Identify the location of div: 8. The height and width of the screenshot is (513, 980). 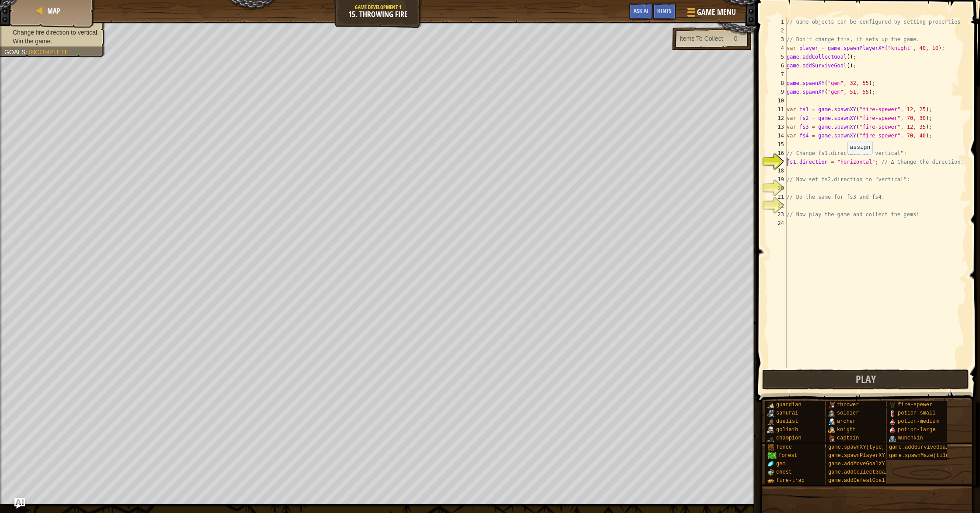
(777, 83).